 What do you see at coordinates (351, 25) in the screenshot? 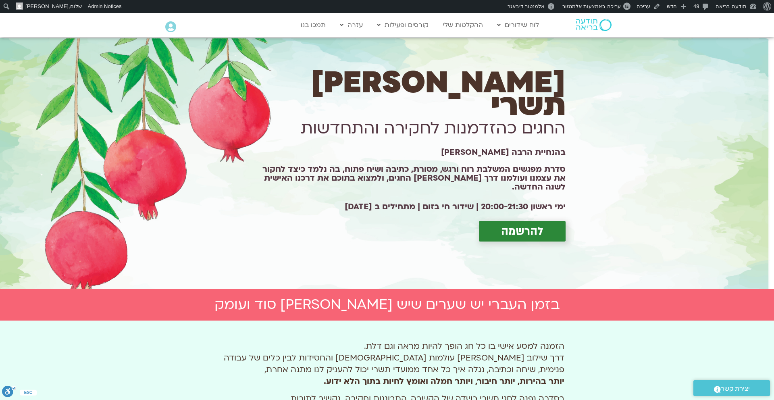
I see `a: עזרה` at bounding box center [351, 25].